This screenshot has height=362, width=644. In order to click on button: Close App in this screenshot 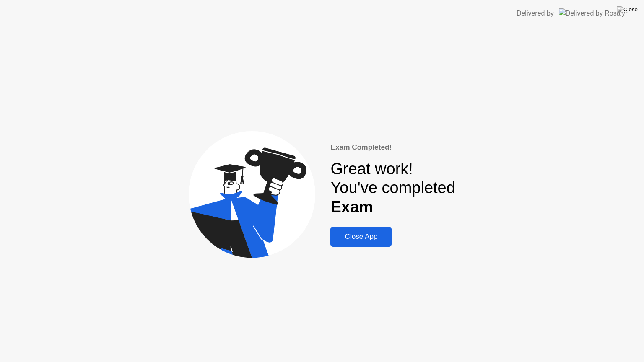, I will do `click(361, 237)`.